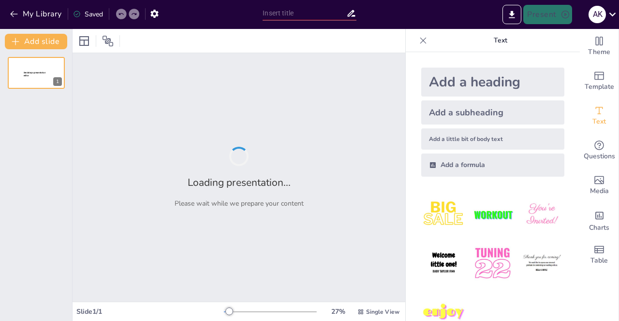  Describe the element at coordinates (443, 263) in the screenshot. I see `img: 4.jpeg` at that location.